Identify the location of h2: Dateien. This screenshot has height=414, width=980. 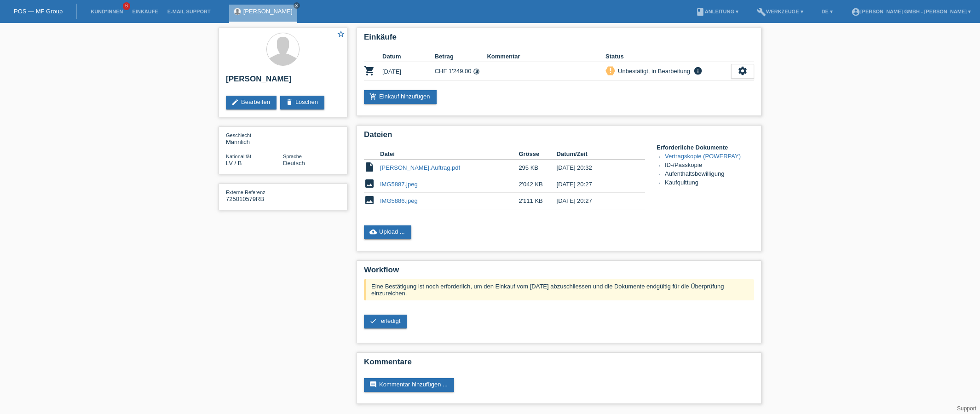
(559, 137).